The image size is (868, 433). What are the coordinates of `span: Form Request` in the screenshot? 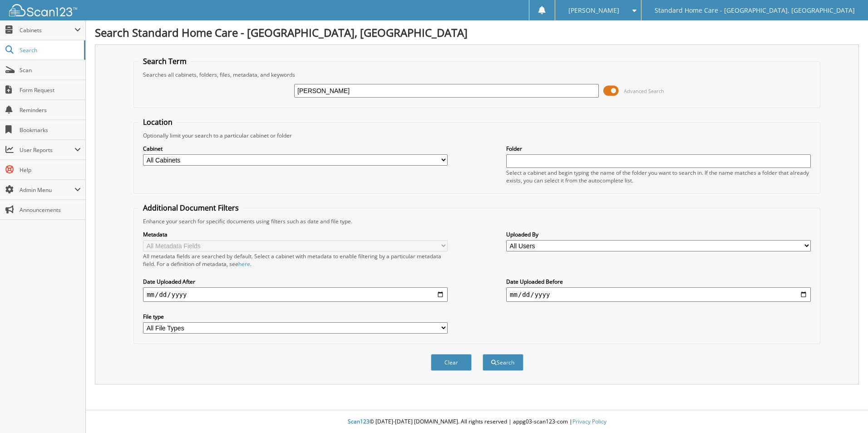 It's located at (50, 90).